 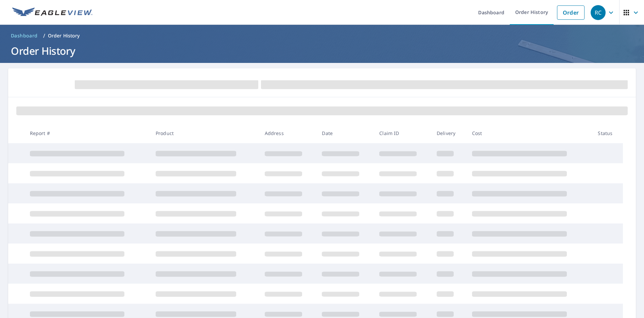 What do you see at coordinates (345, 133) in the screenshot?
I see `th: Date` at bounding box center [345, 133].